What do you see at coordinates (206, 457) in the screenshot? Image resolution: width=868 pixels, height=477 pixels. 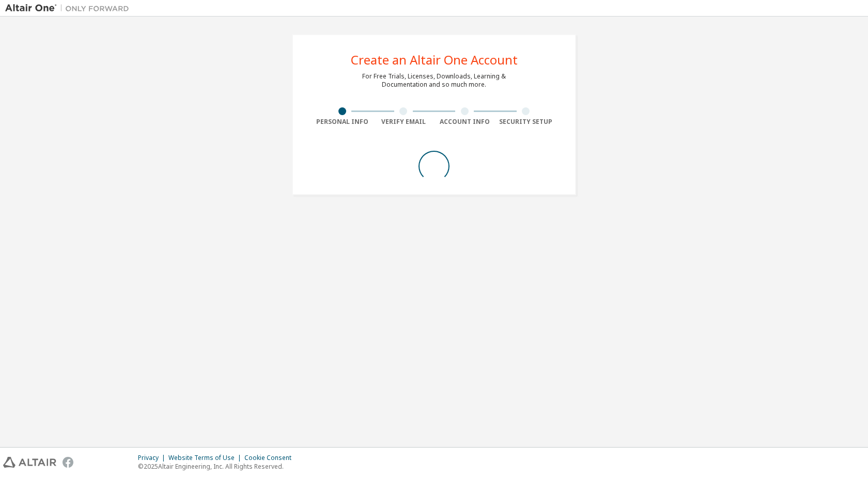 I see `div: Website Terms of Use` at bounding box center [206, 457].